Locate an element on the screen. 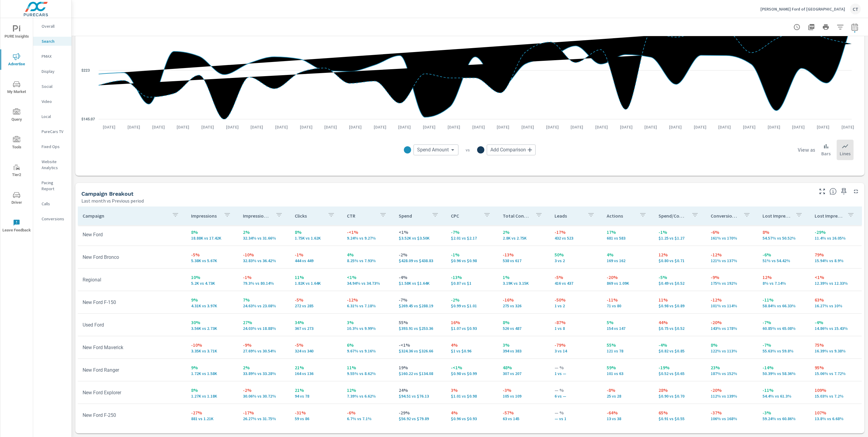 The width and height of the screenshot is (868, 437). p: Lost Impression Share Rank is located at coordinates (776, 216).